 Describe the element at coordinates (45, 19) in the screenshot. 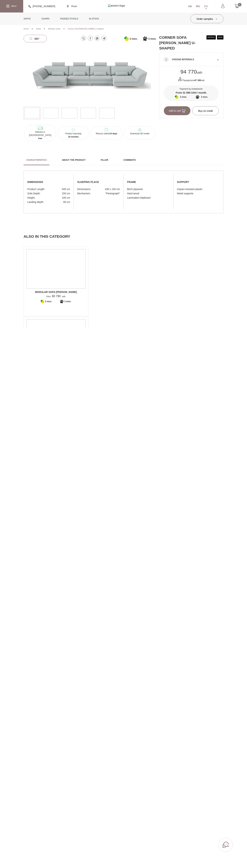

I see `a: Chairs` at that location.